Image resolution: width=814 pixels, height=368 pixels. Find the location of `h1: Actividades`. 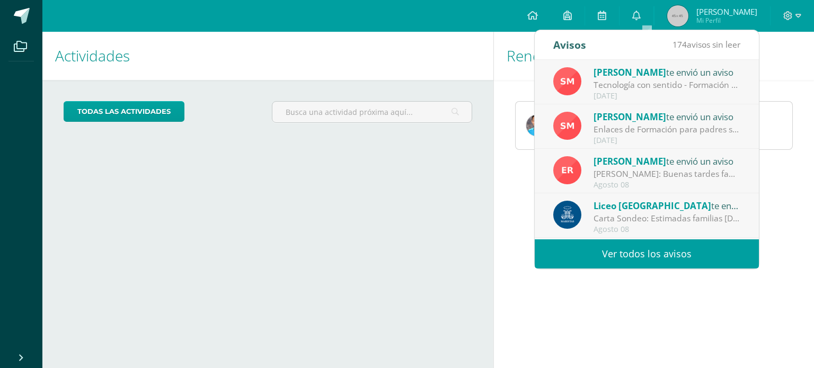

h1: Actividades is located at coordinates (268, 56).